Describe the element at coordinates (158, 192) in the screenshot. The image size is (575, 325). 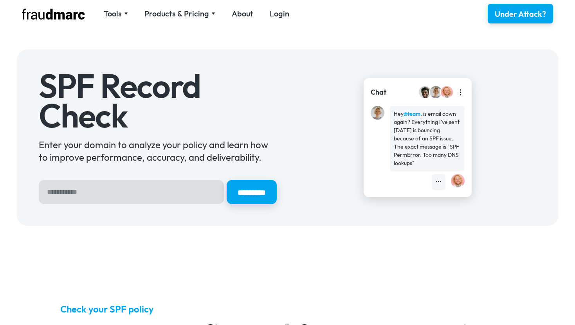
I see `form: Hero Sign Up Form` at that location.